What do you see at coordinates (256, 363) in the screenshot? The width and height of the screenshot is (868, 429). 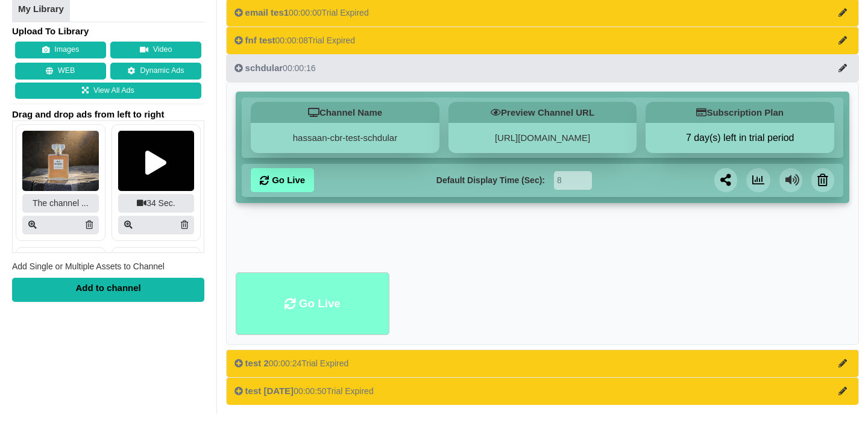 I see `span: test 2` at bounding box center [256, 363].